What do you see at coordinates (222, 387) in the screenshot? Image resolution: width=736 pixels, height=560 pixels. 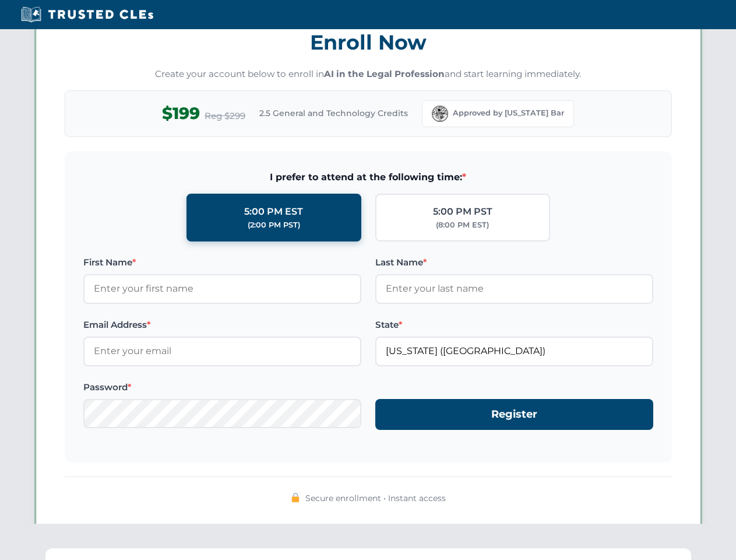 I see `label: Password` at bounding box center [222, 387].